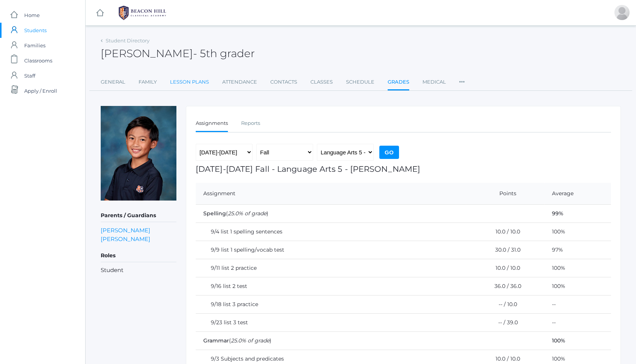 Image resolution: width=636 pixels, height=364 pixels. Describe the element at coordinates (284, 82) in the screenshot. I see `a: Contacts` at that location.